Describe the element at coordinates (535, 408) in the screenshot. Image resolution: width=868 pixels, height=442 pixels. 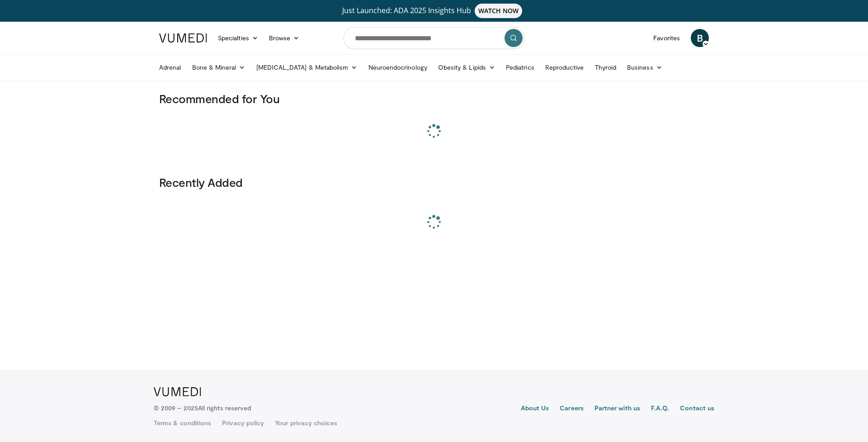
I see `a: About Us` at that location.